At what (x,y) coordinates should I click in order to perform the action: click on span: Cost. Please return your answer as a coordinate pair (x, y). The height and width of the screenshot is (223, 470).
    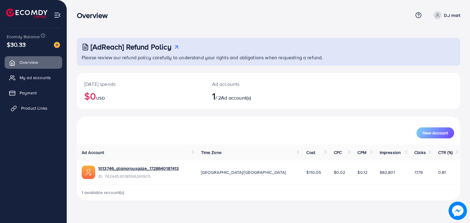
    Looking at the image, I should click on (311, 153).